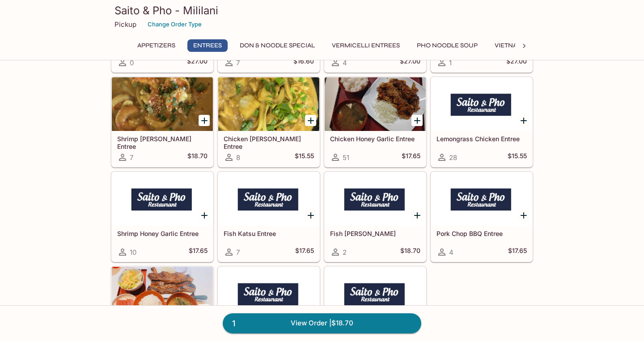 This screenshot has width=644, height=341. What do you see at coordinates (482, 199) in the screenshot?
I see `div: Pork Chop BBQ Entree` at bounding box center [482, 199].